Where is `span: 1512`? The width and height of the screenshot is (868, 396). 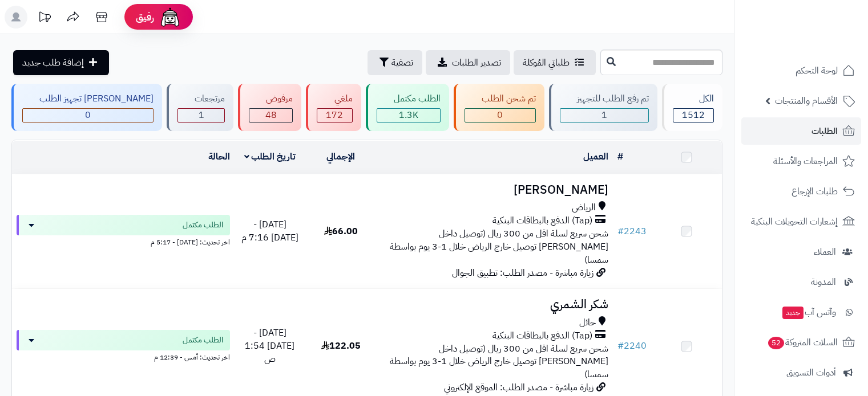
span: 1512 is located at coordinates (693, 115).